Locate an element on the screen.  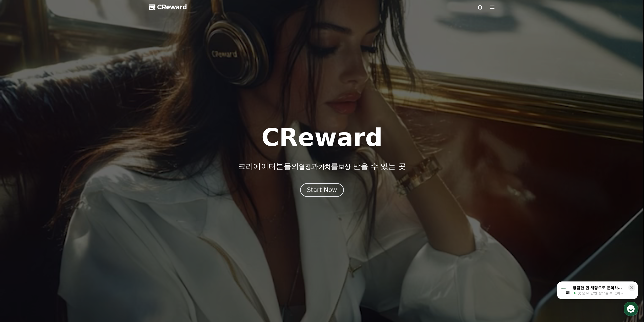
h1: CReward is located at coordinates (322, 138).